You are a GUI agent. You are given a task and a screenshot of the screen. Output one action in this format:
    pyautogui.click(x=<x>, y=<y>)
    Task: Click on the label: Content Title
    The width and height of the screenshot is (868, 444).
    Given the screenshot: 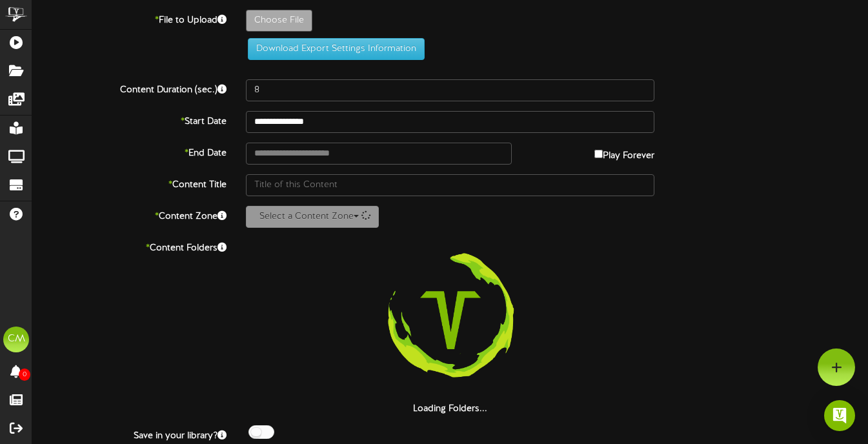 What is the action you would take?
    pyautogui.click(x=129, y=183)
    